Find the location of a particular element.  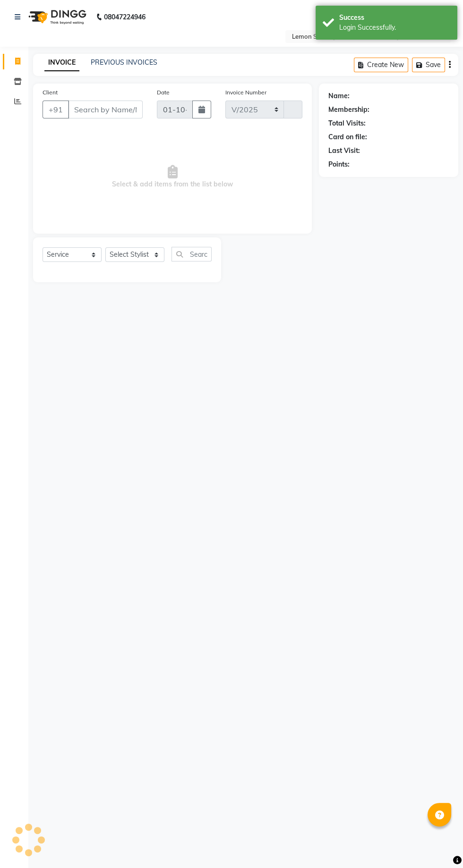

div: Total Visits: is located at coordinates (347, 123).